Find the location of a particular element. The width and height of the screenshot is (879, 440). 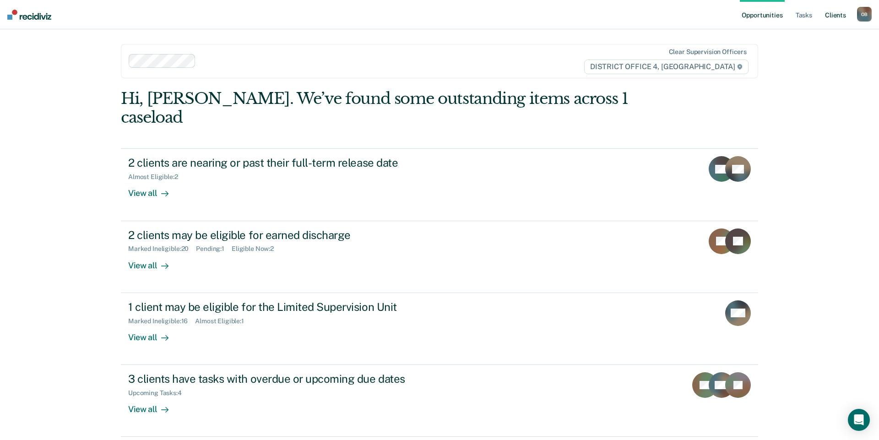

div: Almost Eligible : 1 is located at coordinates (223, 321).